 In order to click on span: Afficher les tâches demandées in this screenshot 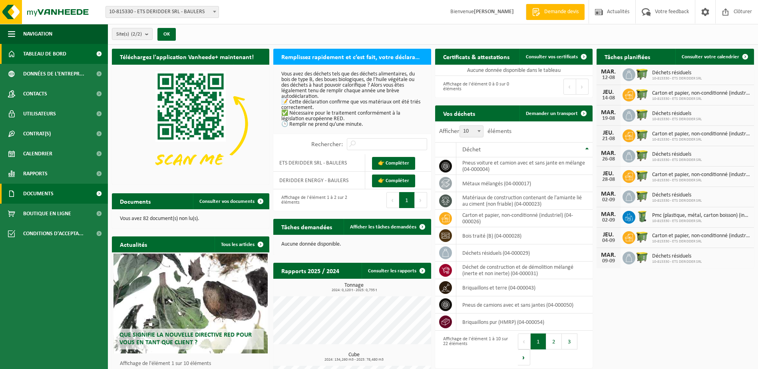, I will do `click(383, 227)`.